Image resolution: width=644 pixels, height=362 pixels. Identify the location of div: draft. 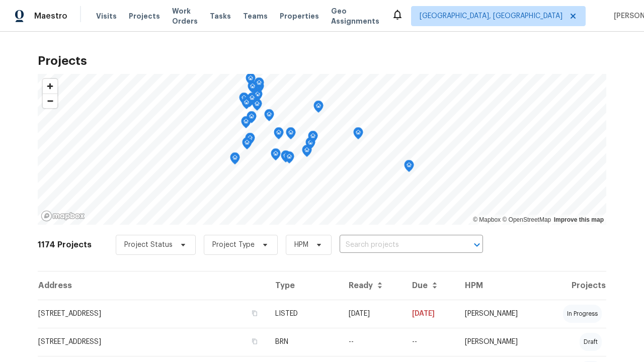
(591, 342).